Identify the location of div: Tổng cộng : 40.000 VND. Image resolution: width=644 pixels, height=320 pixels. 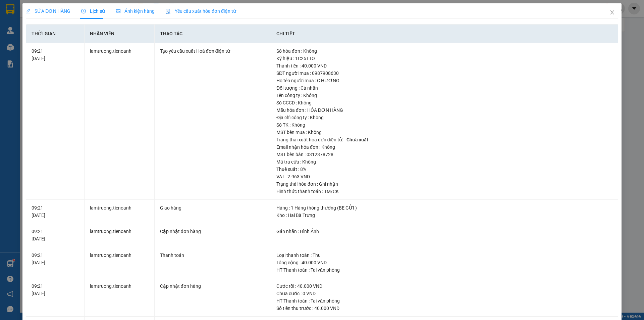
(445, 262).